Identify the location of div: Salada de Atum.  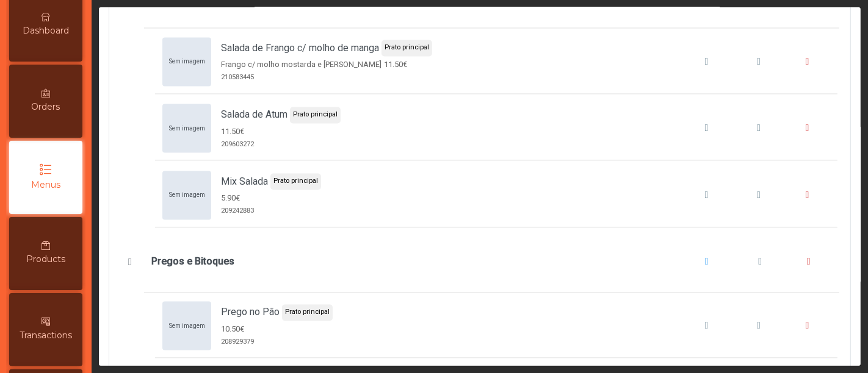
(485, 128).